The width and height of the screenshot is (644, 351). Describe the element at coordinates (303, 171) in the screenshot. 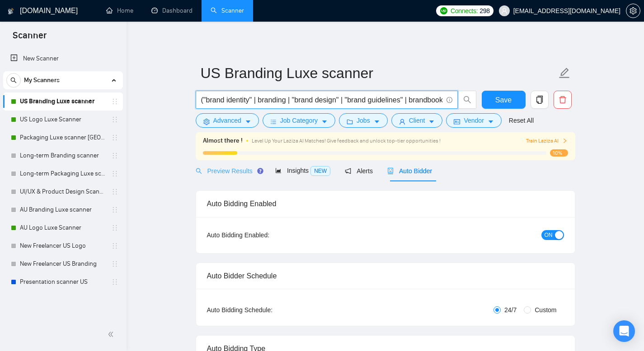

I see `span: Insights` at that location.